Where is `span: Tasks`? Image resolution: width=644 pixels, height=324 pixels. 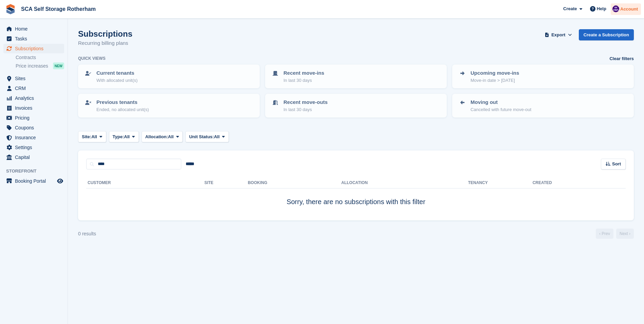
span: Tasks is located at coordinates (35, 38).